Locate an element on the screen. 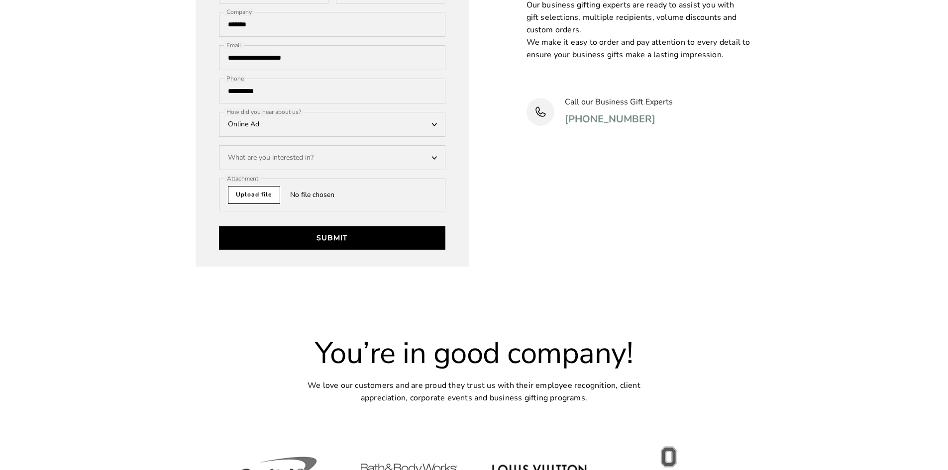 The image size is (948, 470). p: Call our Business Gift Experts is located at coordinates (618, 102).